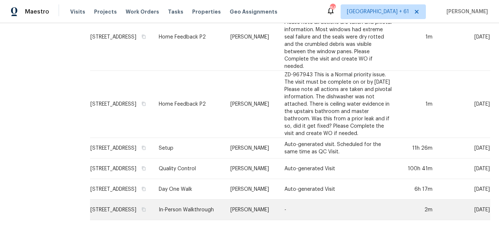 The image size is (499, 226). What do you see at coordinates (418, 169) in the screenshot?
I see `td: 100h 41m` at bounding box center [418, 169].